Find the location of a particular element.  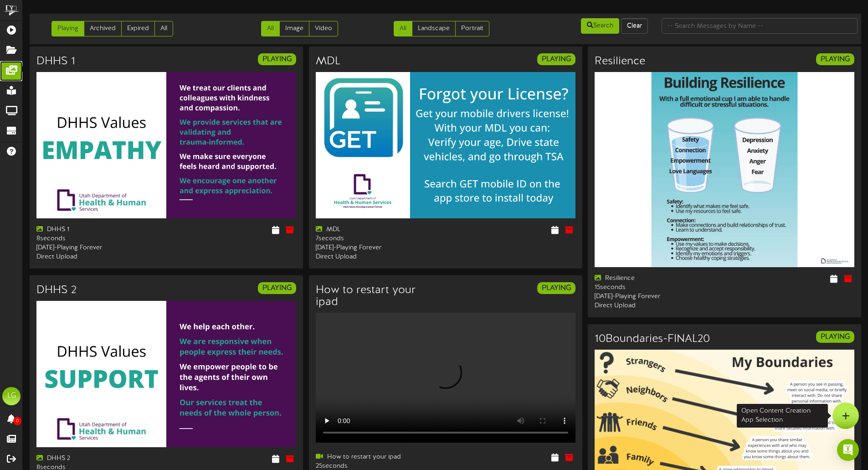

h3: How to restart your ipad is located at coordinates (377, 297).